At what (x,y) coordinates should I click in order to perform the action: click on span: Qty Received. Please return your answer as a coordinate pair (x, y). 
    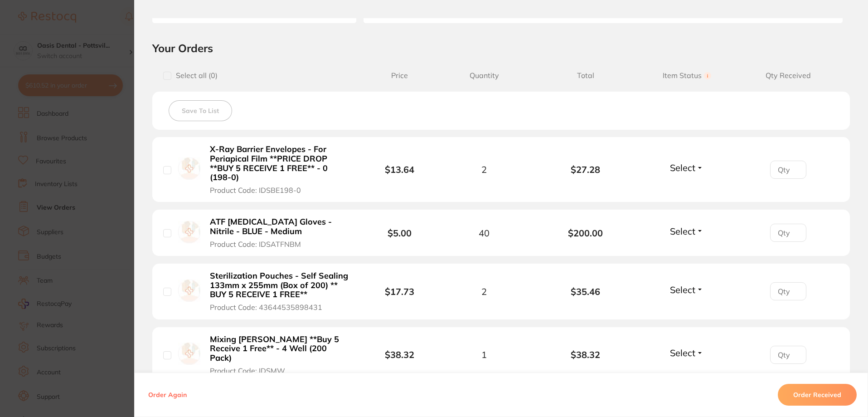
    Looking at the image, I should click on (788, 75).